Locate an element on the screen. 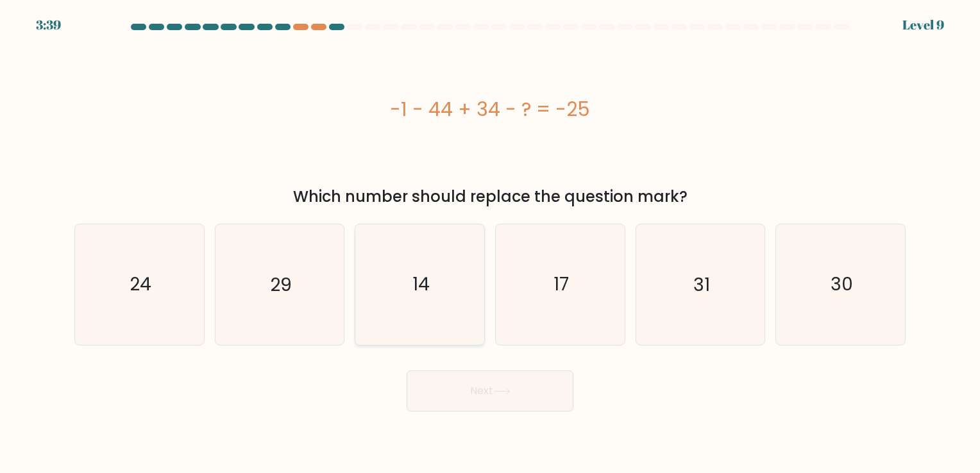  button: Next is located at coordinates (490, 392).